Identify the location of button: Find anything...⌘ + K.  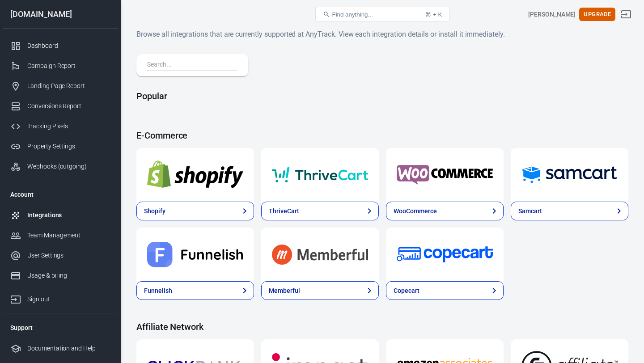
(383, 14).